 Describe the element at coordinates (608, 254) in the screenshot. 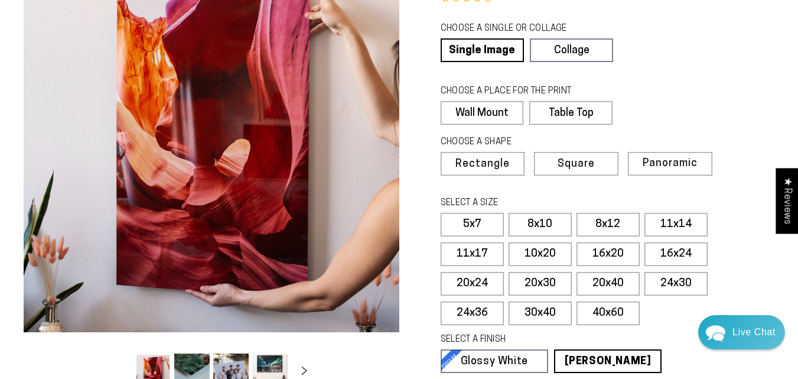

I see `label: 16x20` at that location.